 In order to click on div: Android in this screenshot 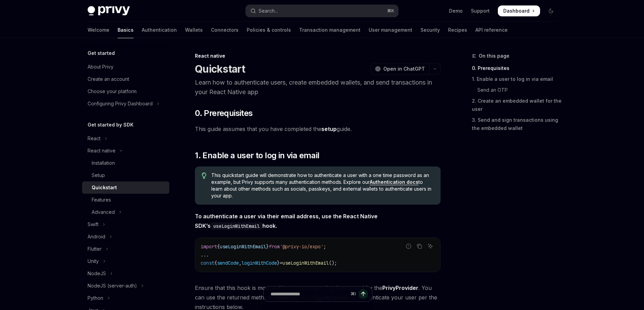, I will do `click(96, 236)`.